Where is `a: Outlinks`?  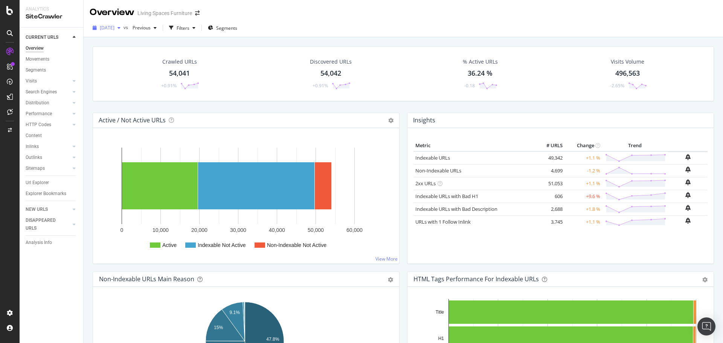
a: Outlinks is located at coordinates (48, 157).